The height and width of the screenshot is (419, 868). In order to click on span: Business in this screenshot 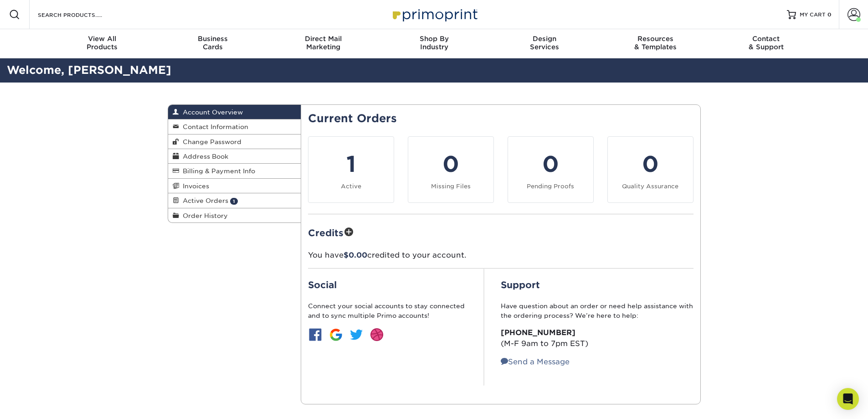, I will do `click(212, 39)`.